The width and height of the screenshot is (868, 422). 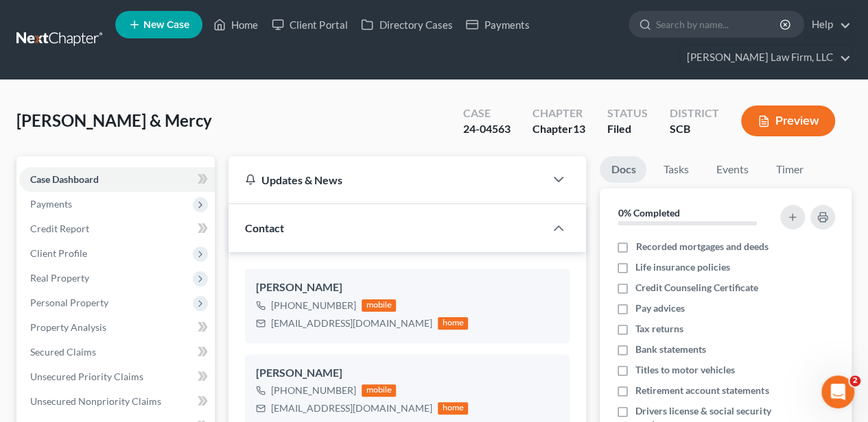 I want to click on div: Case, so click(x=487, y=113).